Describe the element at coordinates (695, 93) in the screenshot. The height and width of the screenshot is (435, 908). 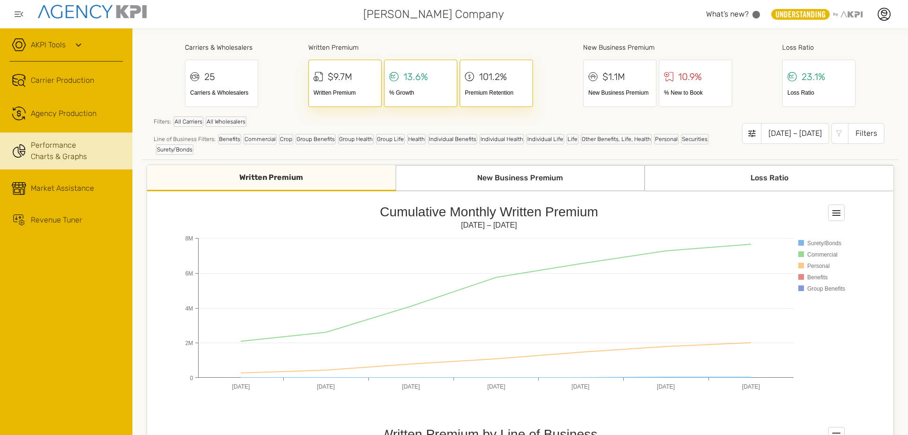
I see `div: % New to Book` at that location.